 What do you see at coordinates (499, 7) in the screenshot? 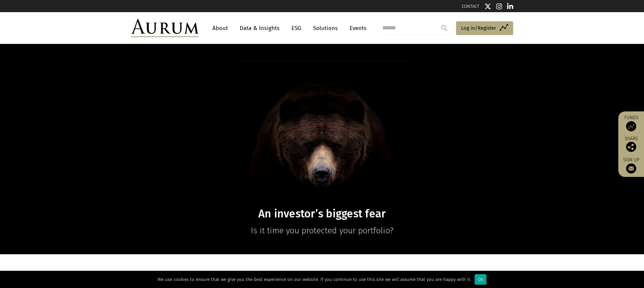
I see `img: Instagram icon` at bounding box center [499, 7].